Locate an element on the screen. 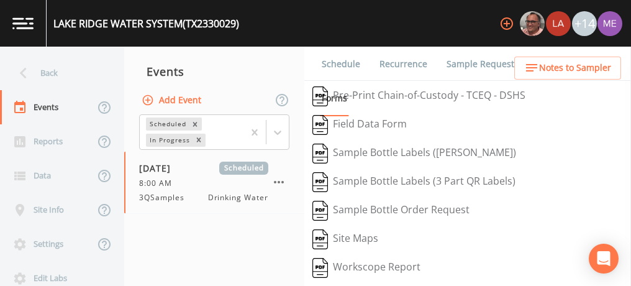  button: Pre-Print Chain-of-Custody - TCEQ - DSHS is located at coordinates (419, 96).